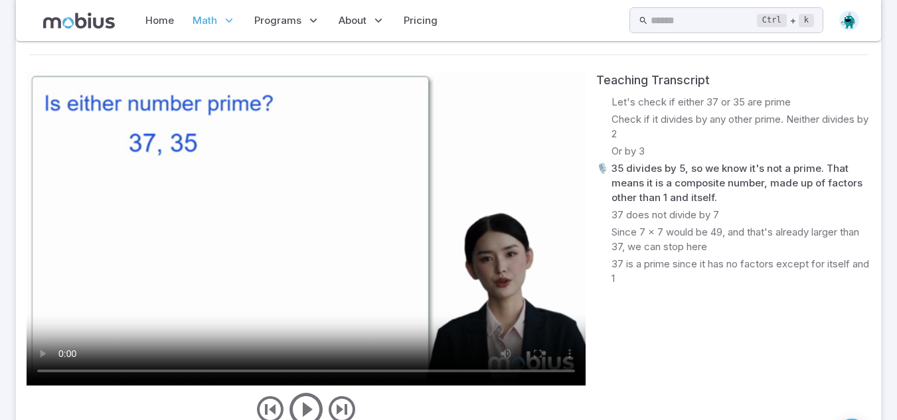  I want to click on p: Let's check if either 37 or 35 are prime, so click(701, 102).